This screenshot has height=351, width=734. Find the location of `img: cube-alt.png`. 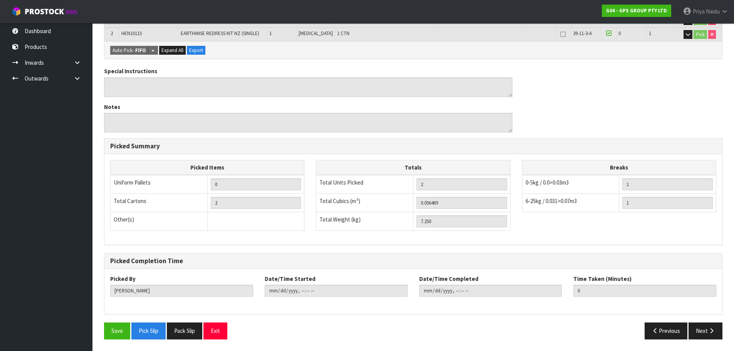

img: cube-alt.png is located at coordinates (16, 11).